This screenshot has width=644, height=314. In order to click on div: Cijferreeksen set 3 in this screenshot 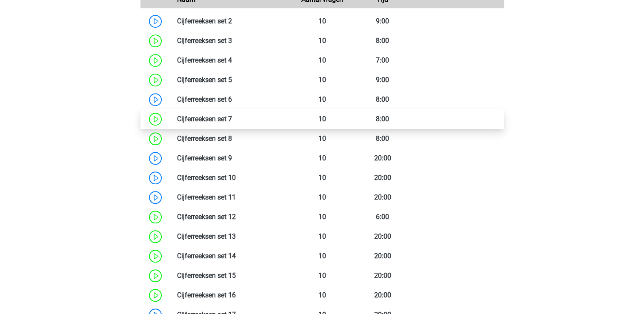, I will do `click(231, 41)`.